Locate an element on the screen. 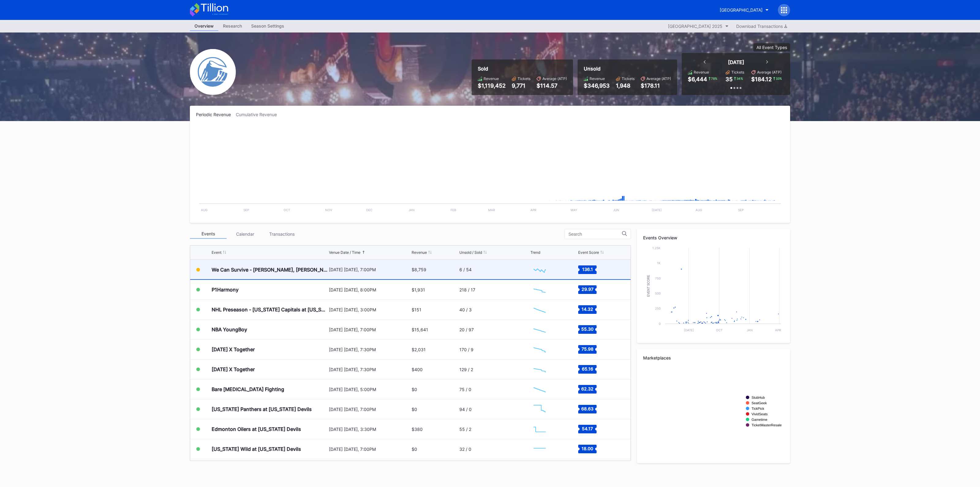  div: 40 / 3 is located at coordinates (466, 310).